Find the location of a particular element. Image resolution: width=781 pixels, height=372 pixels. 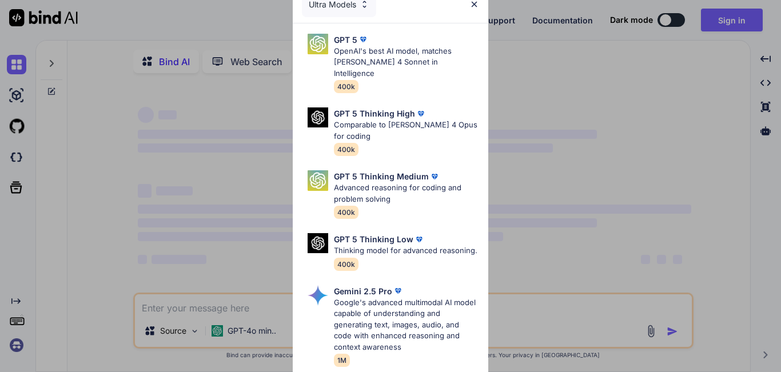

p: GPT 5 is located at coordinates (345, 39).